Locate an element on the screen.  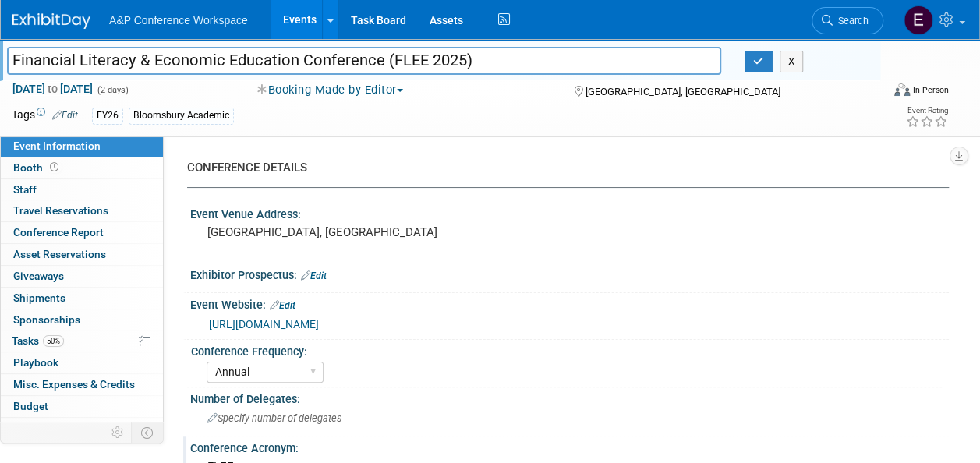
a: Shipments is located at coordinates (82, 297).